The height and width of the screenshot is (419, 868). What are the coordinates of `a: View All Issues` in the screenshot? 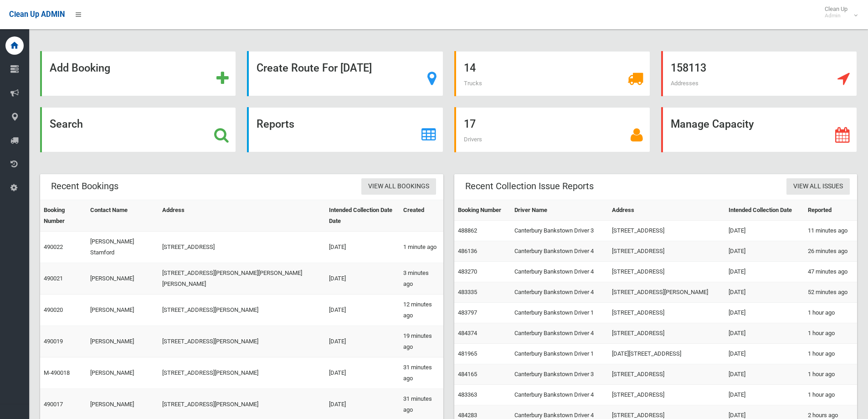 It's located at (818, 187).